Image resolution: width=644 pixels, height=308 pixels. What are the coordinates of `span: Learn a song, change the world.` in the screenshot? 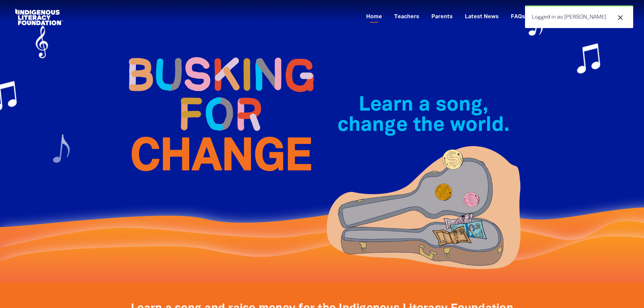 It's located at (423, 115).